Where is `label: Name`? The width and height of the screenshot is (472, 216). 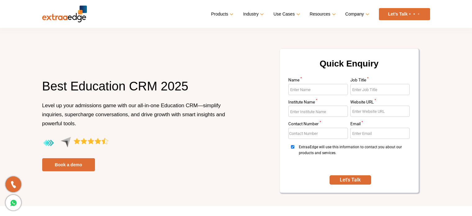
label: Name is located at coordinates (318, 81).